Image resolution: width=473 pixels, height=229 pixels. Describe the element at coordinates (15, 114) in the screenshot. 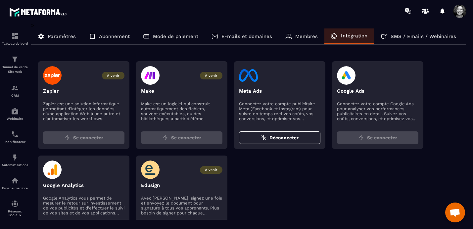

I see `a: automationsautomationsWebinaire` at that location.